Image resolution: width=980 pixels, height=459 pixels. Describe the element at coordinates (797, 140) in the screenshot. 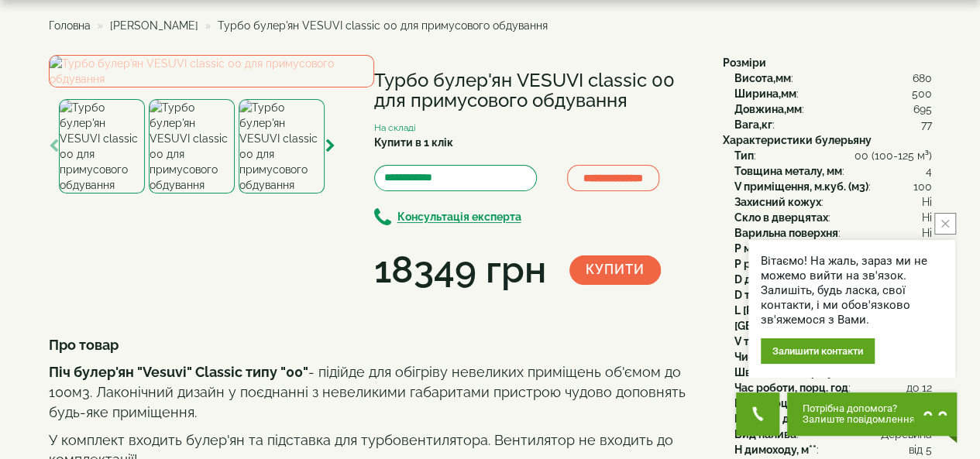

I see `b: Характеристики булерьяну` at that location.